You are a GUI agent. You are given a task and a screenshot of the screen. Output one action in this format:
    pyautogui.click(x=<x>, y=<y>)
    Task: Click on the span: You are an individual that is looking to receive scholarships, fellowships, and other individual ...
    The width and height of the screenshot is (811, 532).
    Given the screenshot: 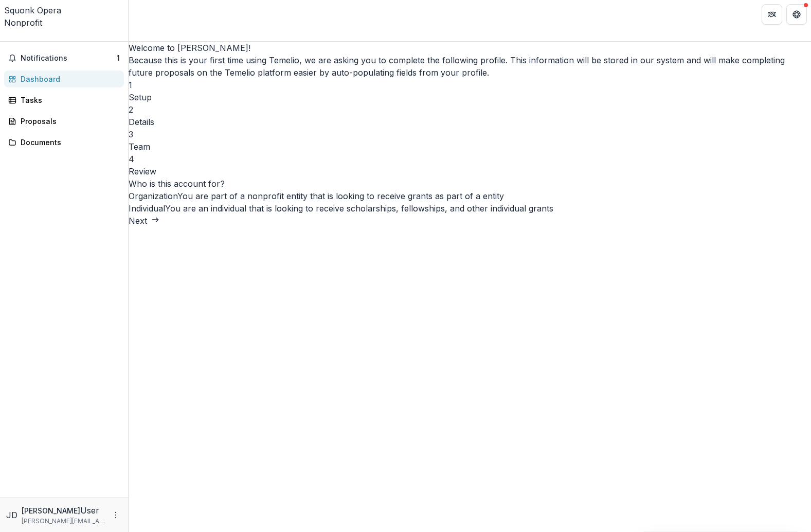 What is the action you would take?
    pyautogui.click(x=359, y=208)
    